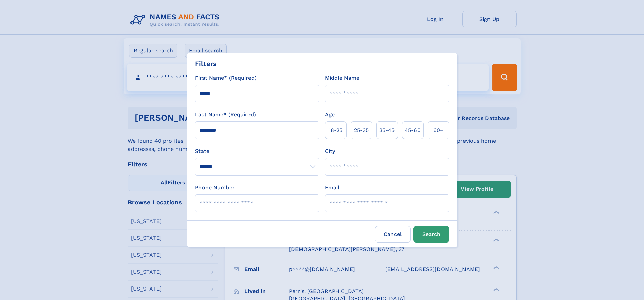 This screenshot has height=300, width=644. Describe the element at coordinates (387, 130) in the screenshot. I see `span: 35‑45` at that location.